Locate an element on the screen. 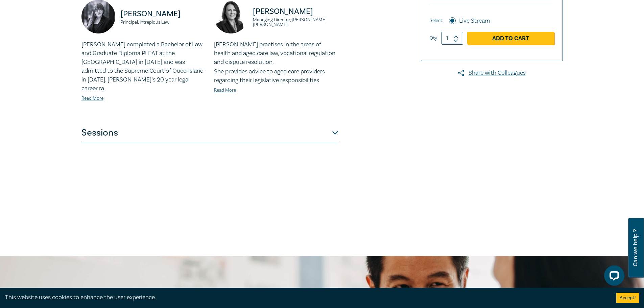 Image resolution: width=644 pixels, height=308 pixels. button: Open LiveChat chat widget is located at coordinates (15, 13).